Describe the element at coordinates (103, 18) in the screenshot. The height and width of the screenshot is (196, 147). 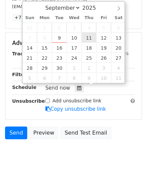
I see `span: Fri` at that location.